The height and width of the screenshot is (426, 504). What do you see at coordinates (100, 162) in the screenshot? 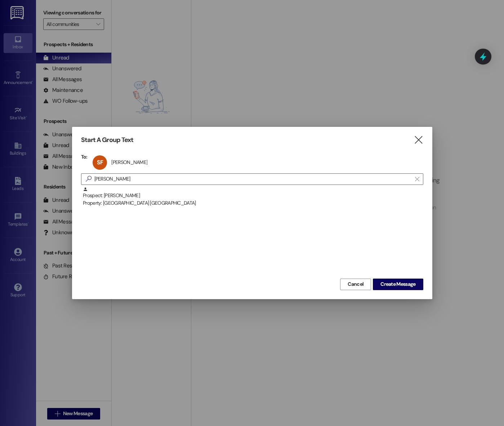
I see `span: SF` at bounding box center [100, 162].